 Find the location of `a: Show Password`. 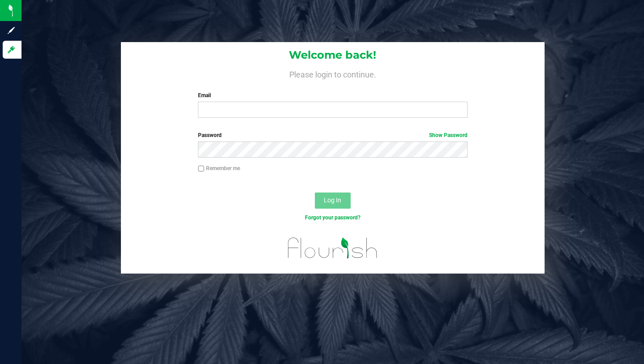

a: Show Password is located at coordinates (448, 135).